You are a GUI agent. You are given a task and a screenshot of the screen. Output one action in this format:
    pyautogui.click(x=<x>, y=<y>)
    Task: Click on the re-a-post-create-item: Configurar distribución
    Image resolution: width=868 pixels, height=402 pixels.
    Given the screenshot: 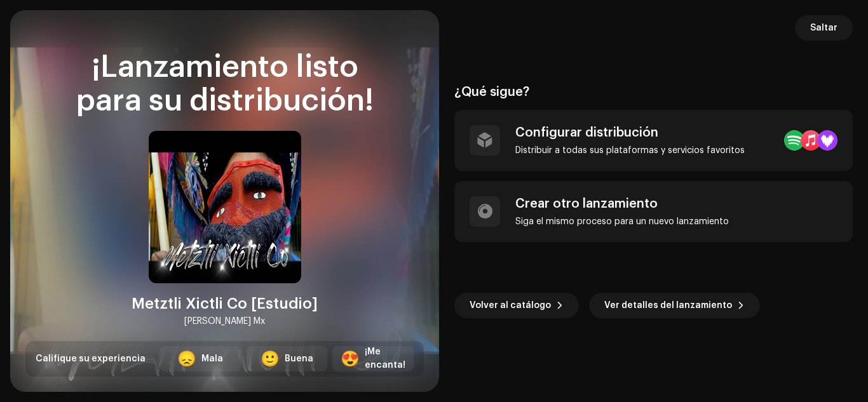 What is the action you would take?
    pyautogui.click(x=654, y=141)
    